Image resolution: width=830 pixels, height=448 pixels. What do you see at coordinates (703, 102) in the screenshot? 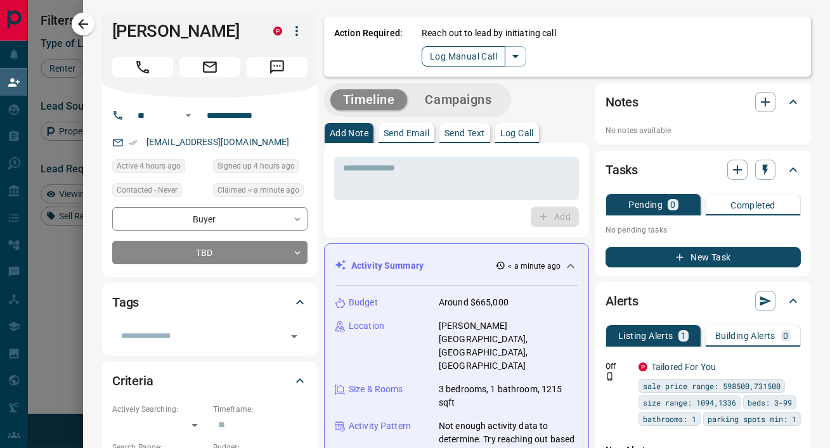
I see `div: Notes` at bounding box center [703, 102].